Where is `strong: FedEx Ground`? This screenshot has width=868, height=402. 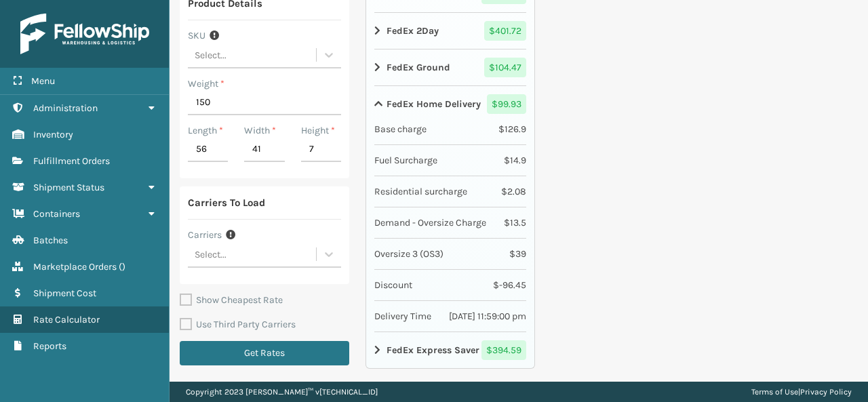 strong: FedEx Ground is located at coordinates (418, 67).